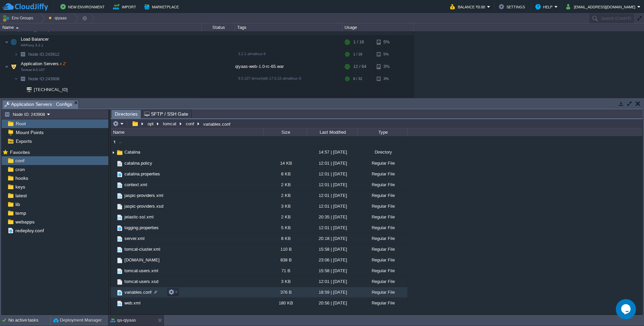  Describe the element at coordinates (545, 7) in the screenshot. I see `button: Help` at that location.